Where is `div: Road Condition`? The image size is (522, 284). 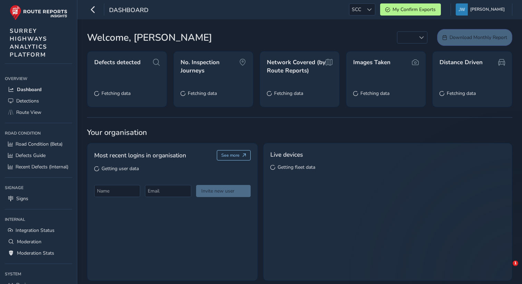 div: Road Condition is located at coordinates (38, 133).